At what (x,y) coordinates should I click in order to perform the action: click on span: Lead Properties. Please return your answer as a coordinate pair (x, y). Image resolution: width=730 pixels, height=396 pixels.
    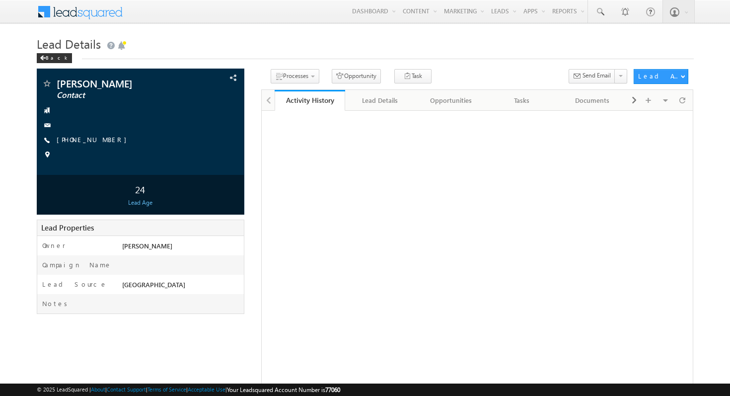
    Looking at the image, I should click on (68, 227).